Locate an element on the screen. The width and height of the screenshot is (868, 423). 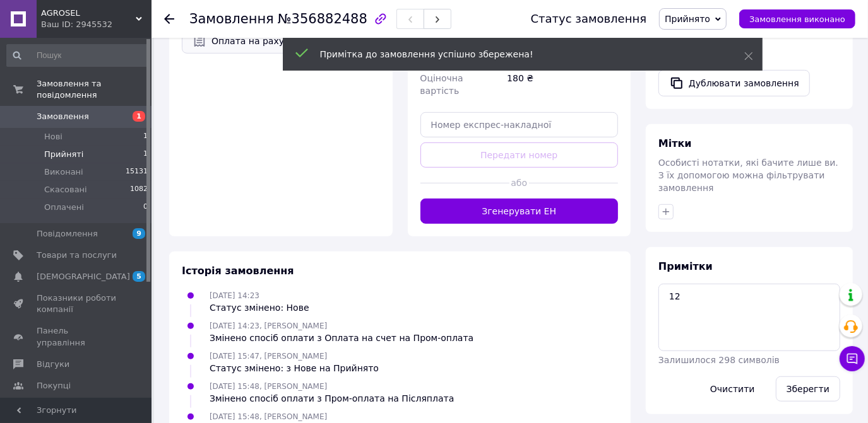
input: Номер експрес-накладної is located at coordinates (520, 125).